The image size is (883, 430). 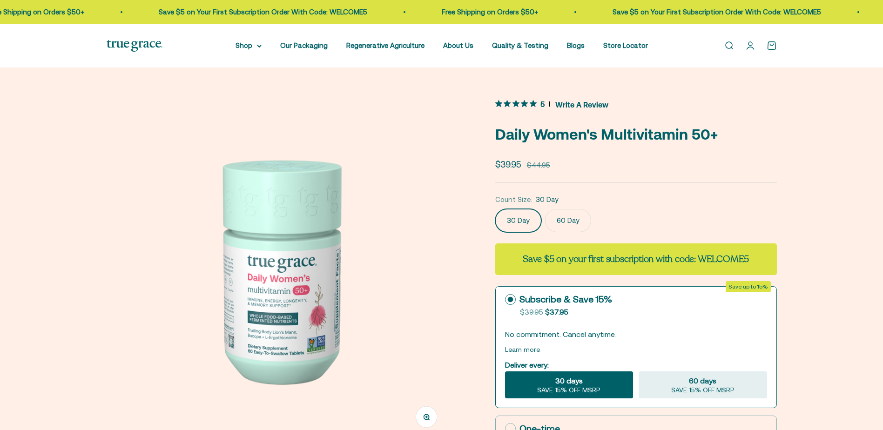 What do you see at coordinates (520, 45) in the screenshot?
I see `a: Quality & Testing` at bounding box center [520, 45].